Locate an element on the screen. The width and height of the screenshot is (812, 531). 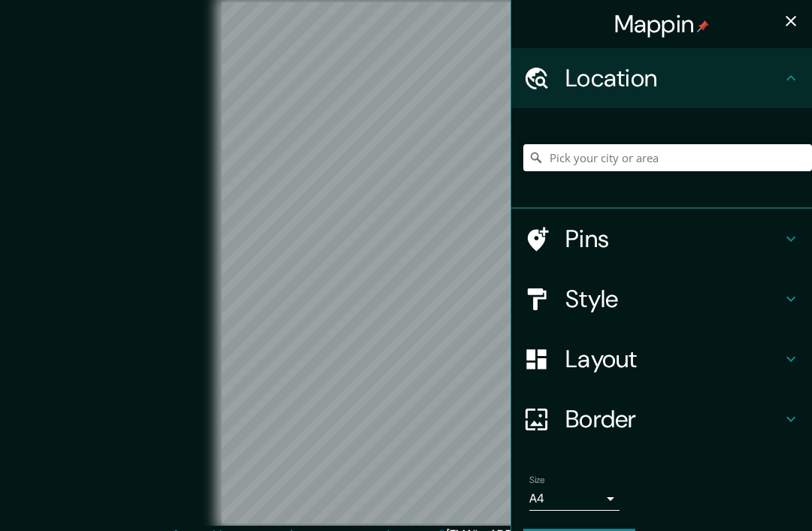
label: Size is located at coordinates (537, 480).